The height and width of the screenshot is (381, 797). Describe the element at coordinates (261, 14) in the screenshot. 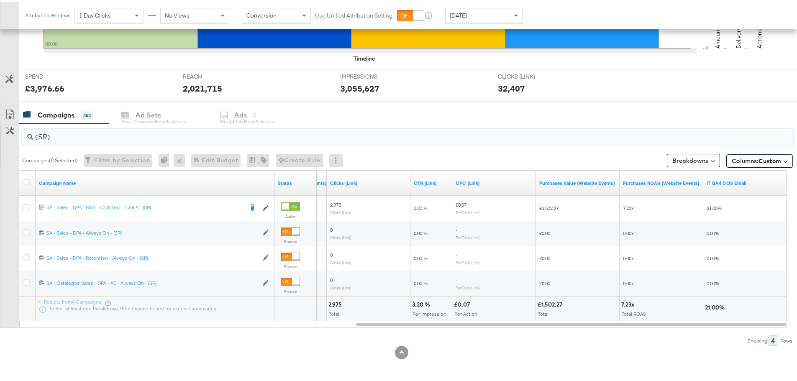

I see `span: Conversion` at that location.